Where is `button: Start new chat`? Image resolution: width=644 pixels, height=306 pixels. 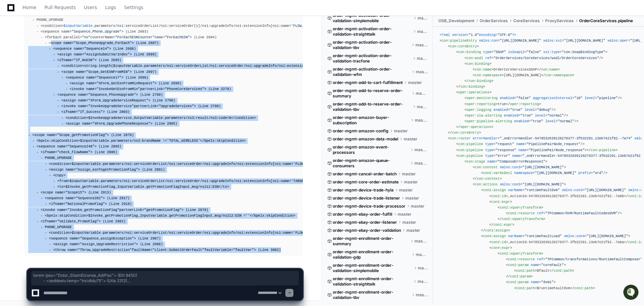
button: Start new chat is located at coordinates (118, 56).